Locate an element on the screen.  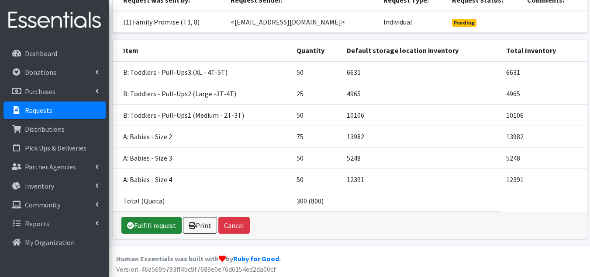
td: Total (Quota) is located at coordinates (202, 200).